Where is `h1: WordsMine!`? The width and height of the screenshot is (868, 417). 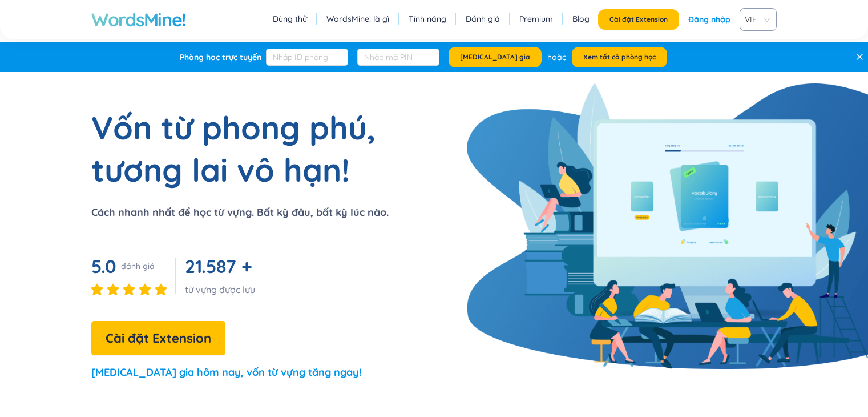 h1: WordsMine! is located at coordinates (138, 19).